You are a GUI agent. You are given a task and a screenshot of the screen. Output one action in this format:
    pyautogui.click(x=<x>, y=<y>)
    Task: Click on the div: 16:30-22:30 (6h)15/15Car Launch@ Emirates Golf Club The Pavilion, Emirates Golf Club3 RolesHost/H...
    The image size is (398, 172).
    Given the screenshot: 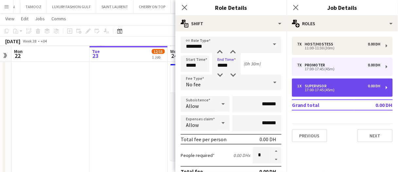 What is the action you would take?
    pyautogui.click(x=207, y=113)
    